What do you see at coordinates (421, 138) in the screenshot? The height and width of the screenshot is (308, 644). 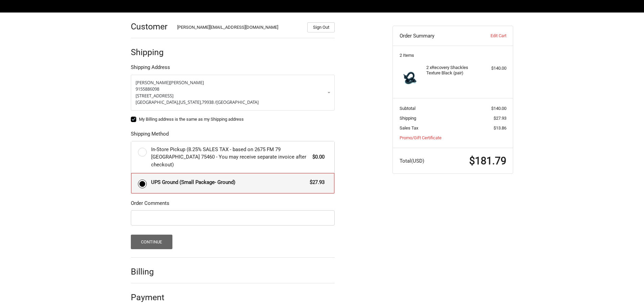 I see `a: Promo/Gift Certificate` at bounding box center [421, 138].